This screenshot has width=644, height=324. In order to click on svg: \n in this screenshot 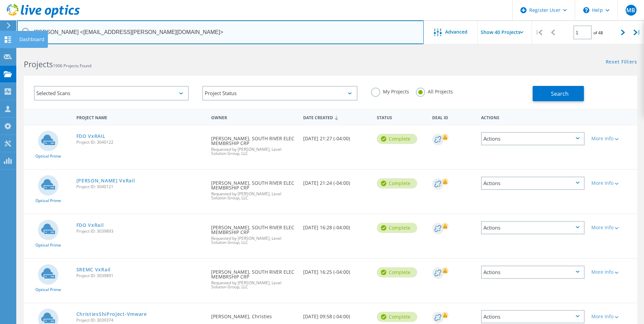, I will do `click(587, 10)`.